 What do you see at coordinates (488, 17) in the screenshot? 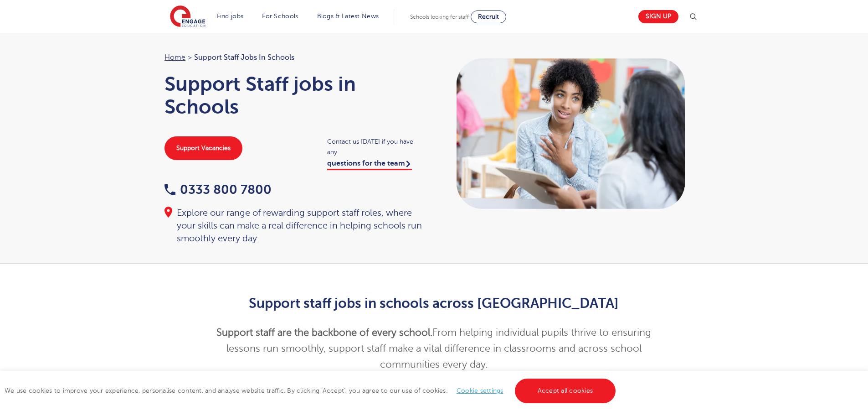
I see `a: Recruit` at bounding box center [488, 17].